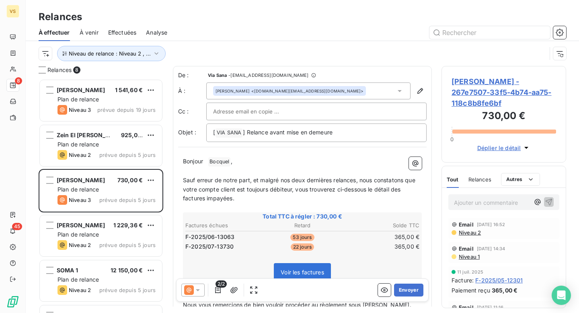 This screenshot has width=579, height=313. Describe the element at coordinates (217, 75) in the screenshot. I see `span: Via Sana` at that location.